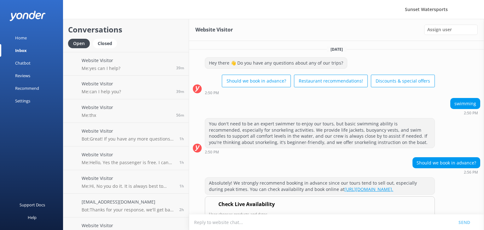  Describe the element at coordinates (180, 115) in the screenshot. I see `span: Sep 26 2025 12:13pm (UTC -05:00) America/Cancun` at that location.